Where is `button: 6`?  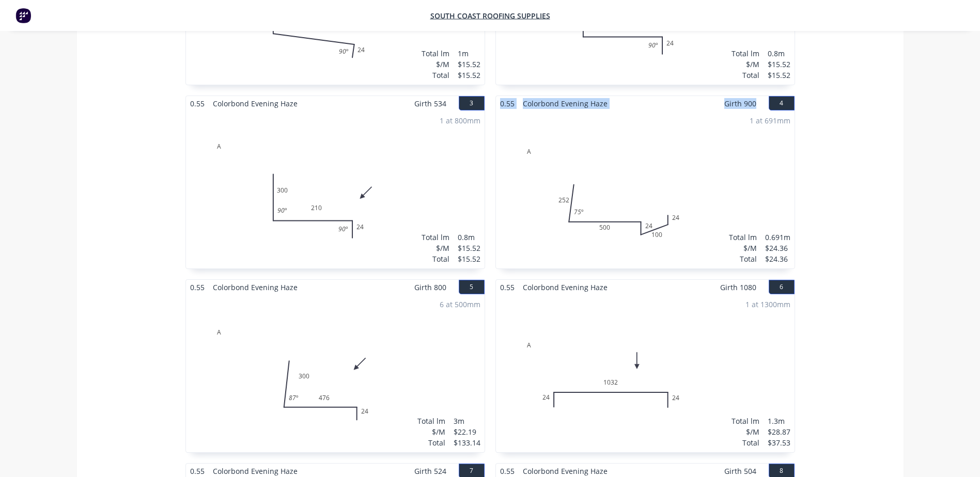
button: 6 is located at coordinates (782, 287).